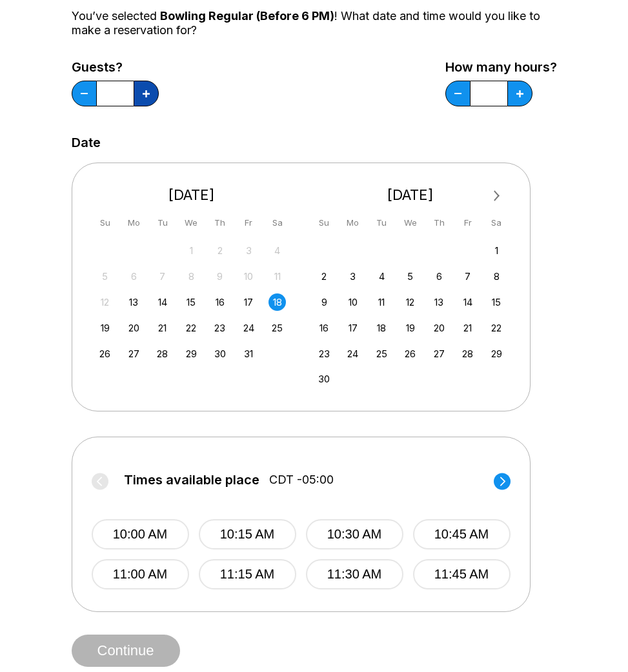 This screenshot has height=672, width=628. Describe the element at coordinates (248, 353) in the screenshot. I see `div: Choose Friday, October 31st, 2025` at that location.